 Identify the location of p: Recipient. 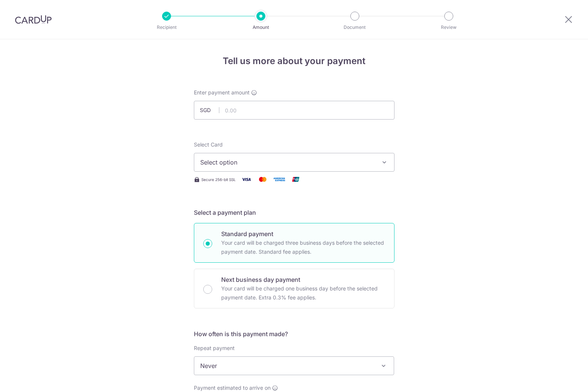
(166, 27).